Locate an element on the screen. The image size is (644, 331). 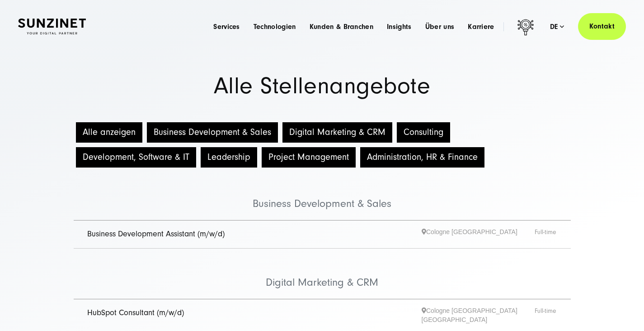
a: Karriere is located at coordinates (481, 27).